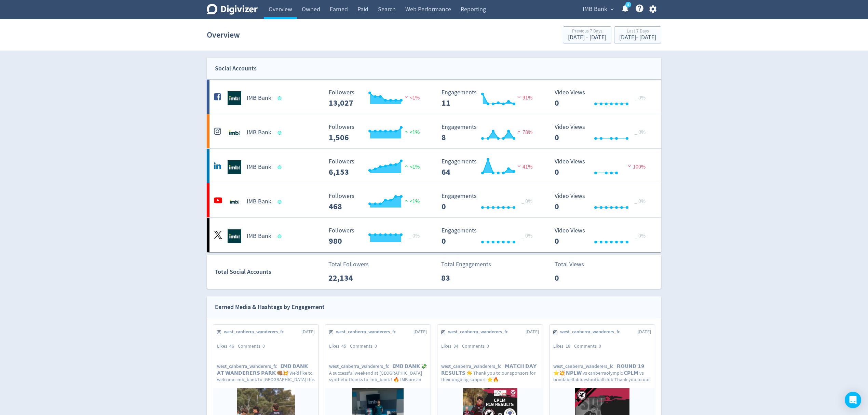 This screenshot has height=415, width=868. I want to click on p: 83, so click(461, 278).